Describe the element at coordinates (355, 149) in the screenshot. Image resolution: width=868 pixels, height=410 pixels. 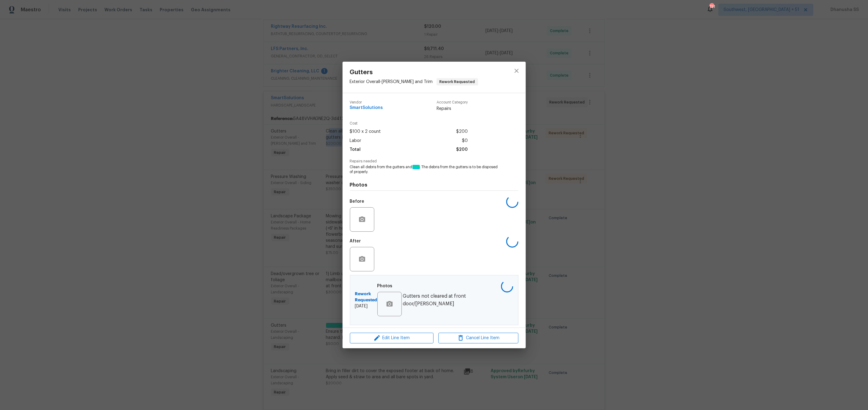
I see `span: Total` at that location.